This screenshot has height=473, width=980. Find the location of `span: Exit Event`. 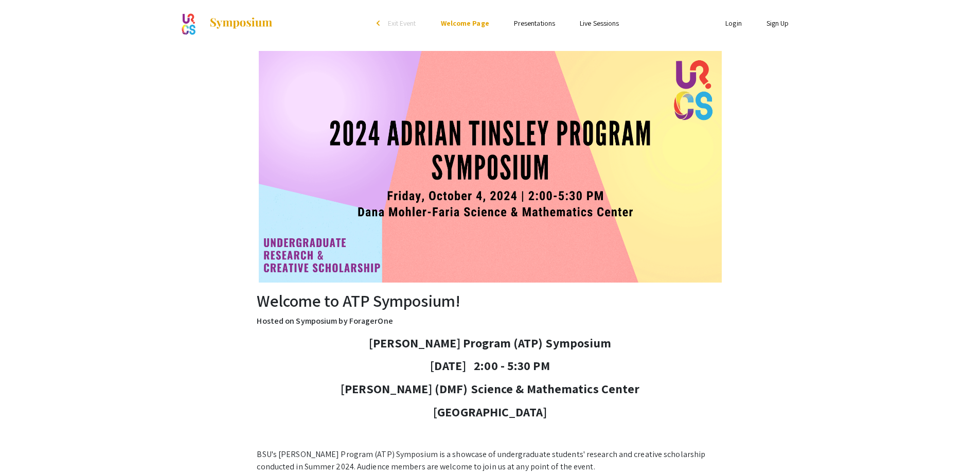

span: Exit Event is located at coordinates (402, 23).